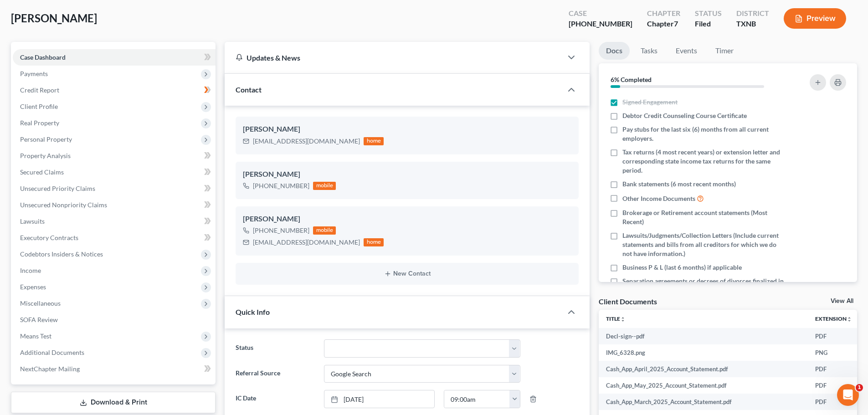 The image size is (868, 415). Describe the element at coordinates (40, 122) in the screenshot. I see `span: Real Property` at that location.